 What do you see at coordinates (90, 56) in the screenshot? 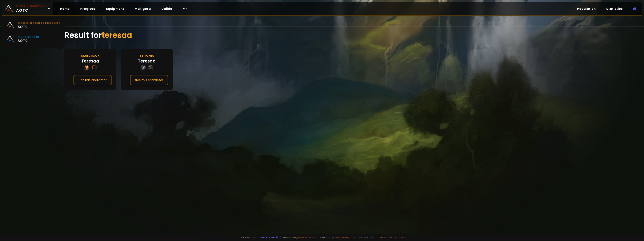
I see `div: Skull Rock` at bounding box center [90, 56].